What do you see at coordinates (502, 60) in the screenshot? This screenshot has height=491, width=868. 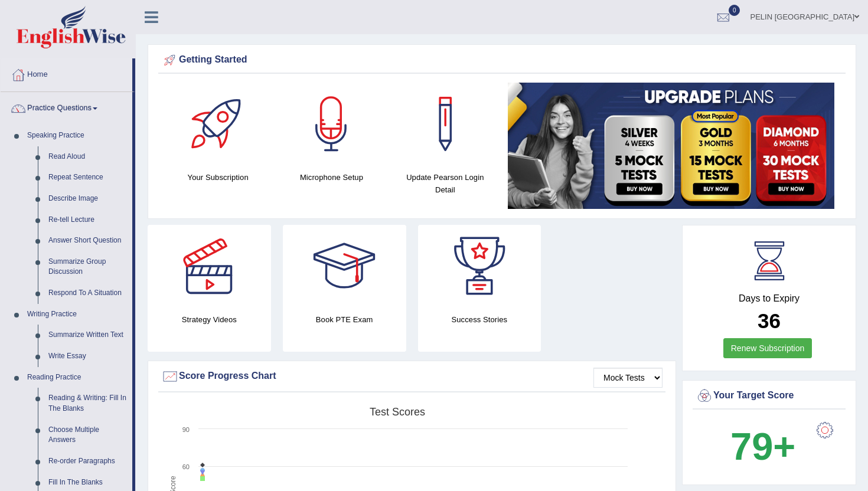 I see `div: Getting Started` at bounding box center [502, 60].